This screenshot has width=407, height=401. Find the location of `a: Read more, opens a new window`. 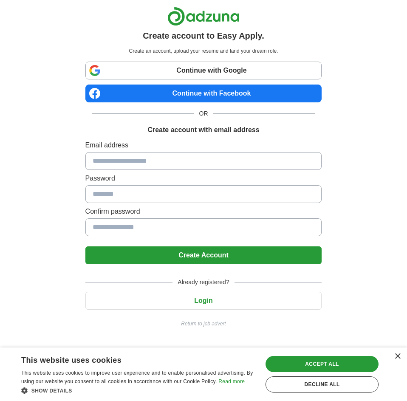

a: Read more, opens a new window is located at coordinates (231, 381).